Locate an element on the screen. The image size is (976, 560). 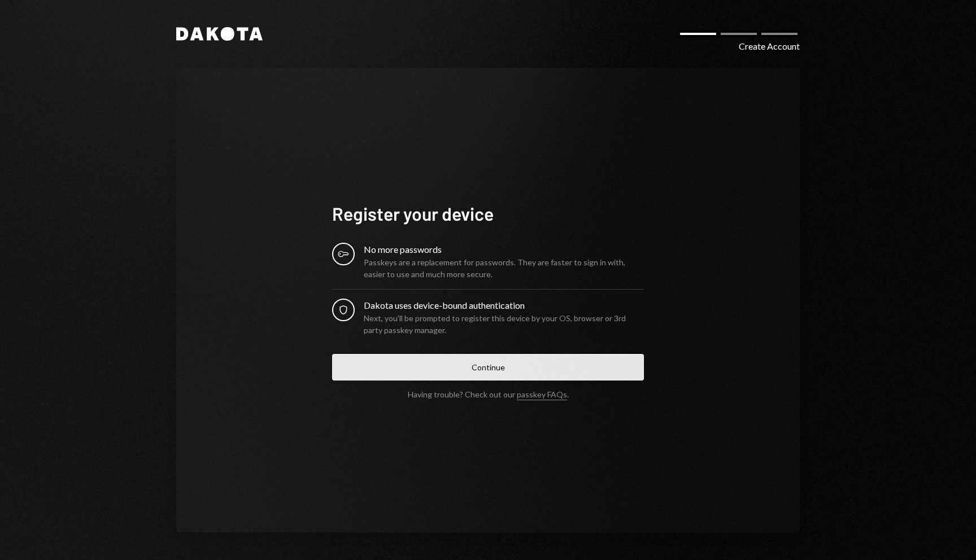
div: Passkeys are a replacement for passwords. They are faster to sign in with, easier to use and much... is located at coordinates (504, 268).